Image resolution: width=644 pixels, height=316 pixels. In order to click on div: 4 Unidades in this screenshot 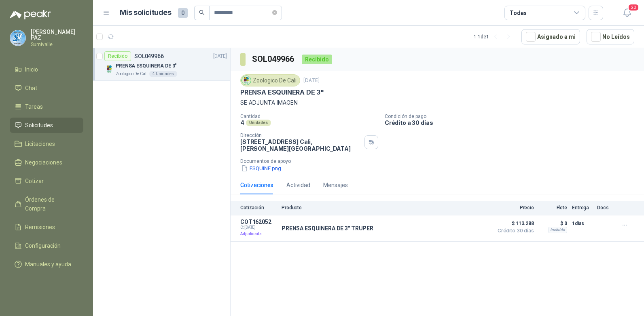, I will do `click(163, 74)`.